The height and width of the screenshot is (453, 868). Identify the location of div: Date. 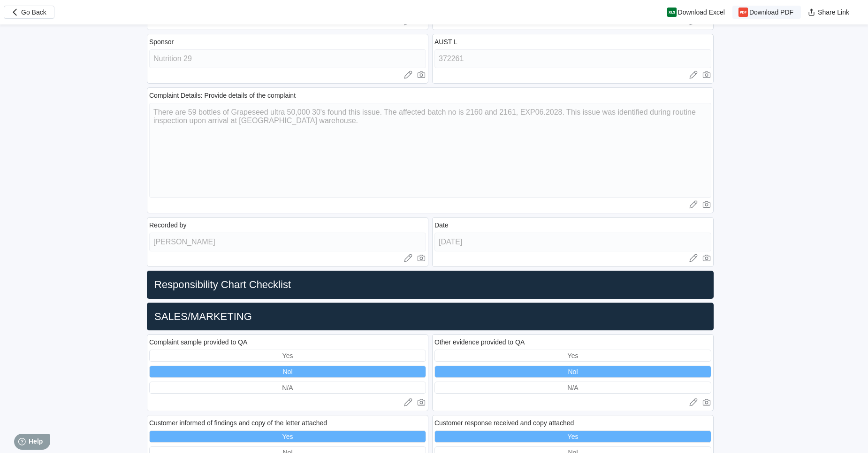
(442, 225).